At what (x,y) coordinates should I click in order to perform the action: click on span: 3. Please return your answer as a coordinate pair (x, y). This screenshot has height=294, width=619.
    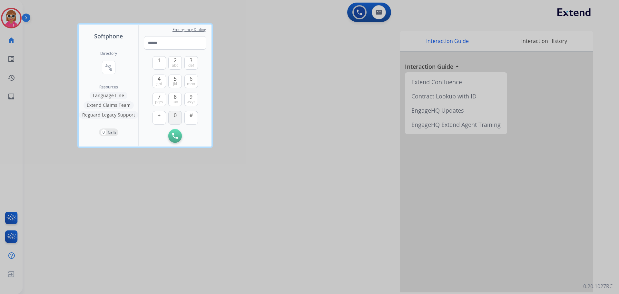
    Looking at the image, I should click on (191, 60).